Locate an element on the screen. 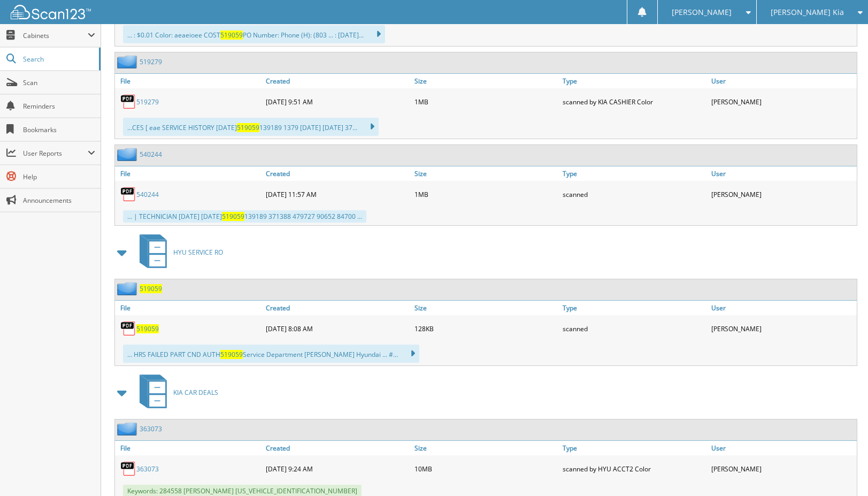  a: KIA CAR DEALS is located at coordinates (176, 392).